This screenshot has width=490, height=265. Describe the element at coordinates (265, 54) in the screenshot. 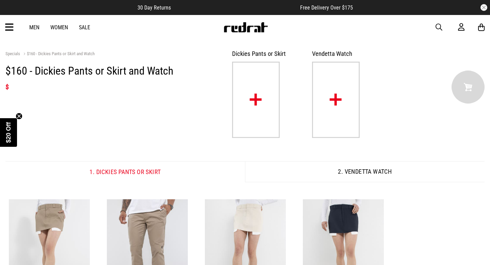

I see `h3: Dickies Pants or Skirt` at that location.